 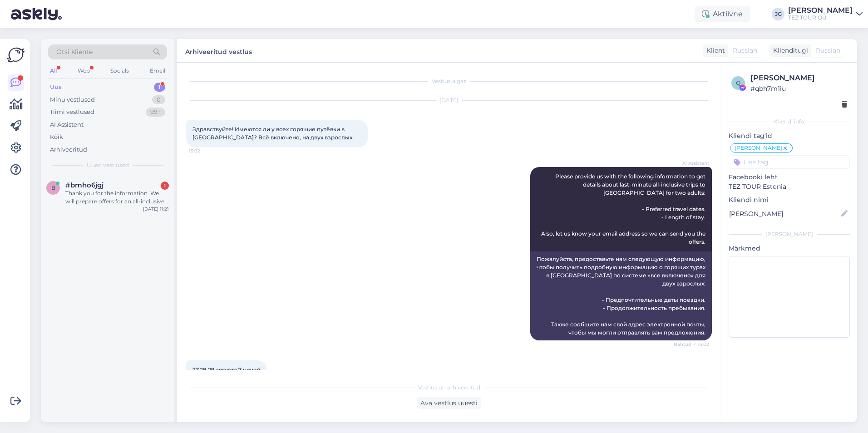 What do you see at coordinates (66, 125) in the screenshot?
I see `div: AI Assistent` at bounding box center [66, 125].